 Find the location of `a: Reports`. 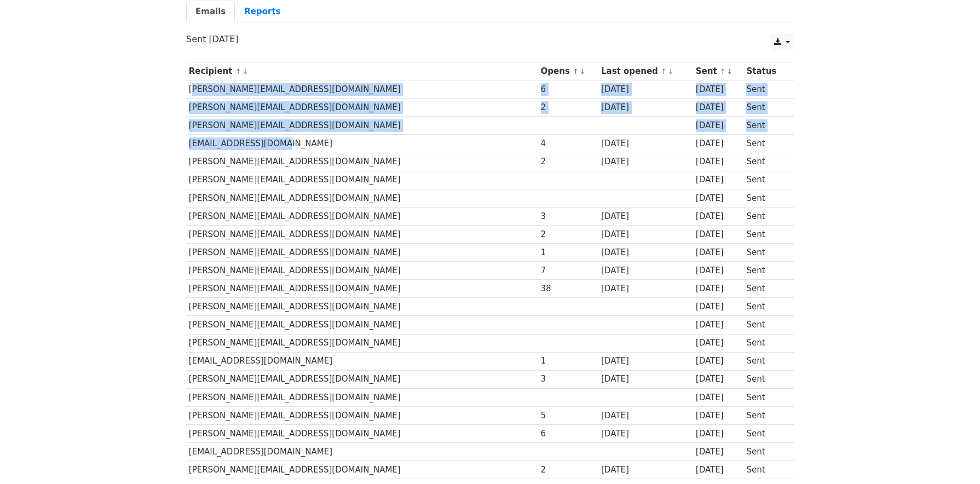

a: Reports is located at coordinates (262, 11).